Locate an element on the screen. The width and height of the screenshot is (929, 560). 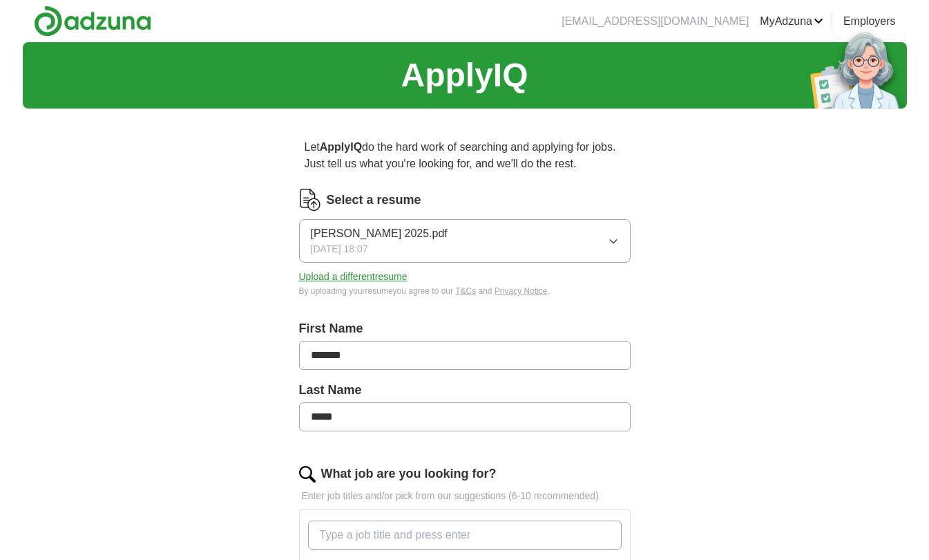
p: Let do the hard work of searching and applying for jobs. Just tell us what you're looking for, an... is located at coordinates (465, 156).